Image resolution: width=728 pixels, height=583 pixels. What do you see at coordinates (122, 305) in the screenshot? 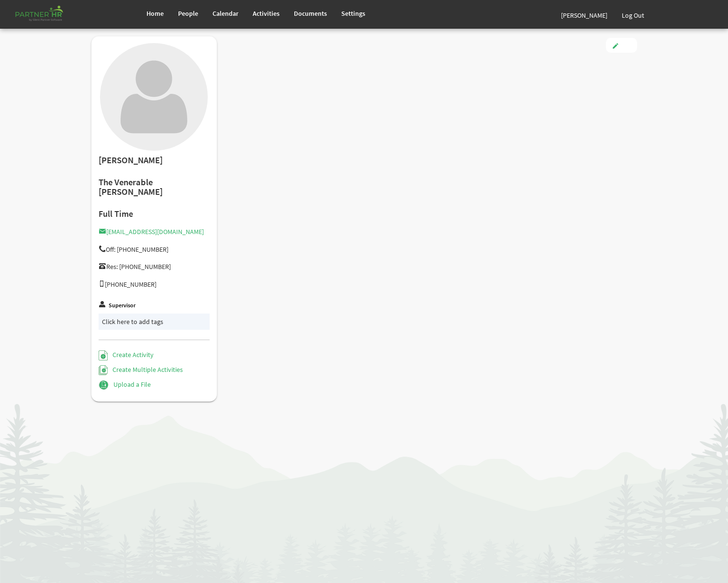
I see `label: Supervisor` at bounding box center [122, 305].